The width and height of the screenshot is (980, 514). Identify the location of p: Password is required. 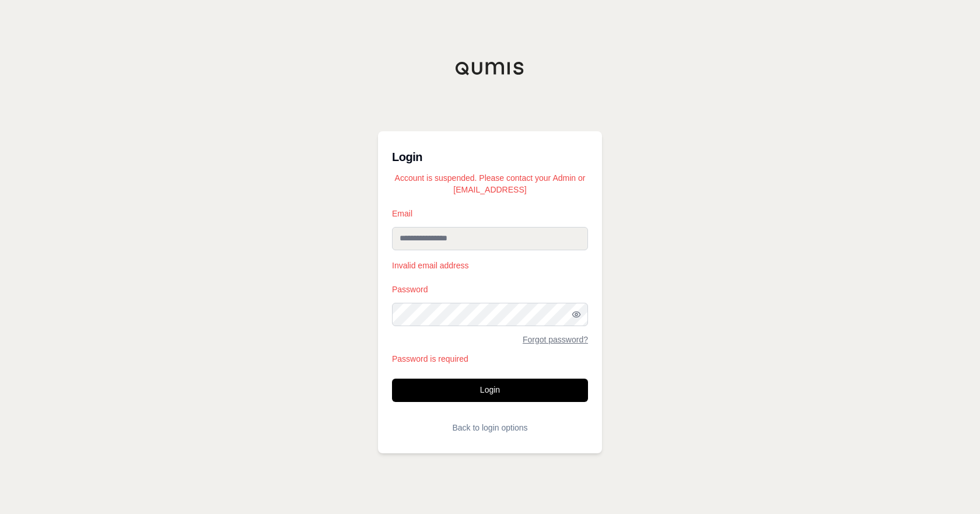
(490, 359).